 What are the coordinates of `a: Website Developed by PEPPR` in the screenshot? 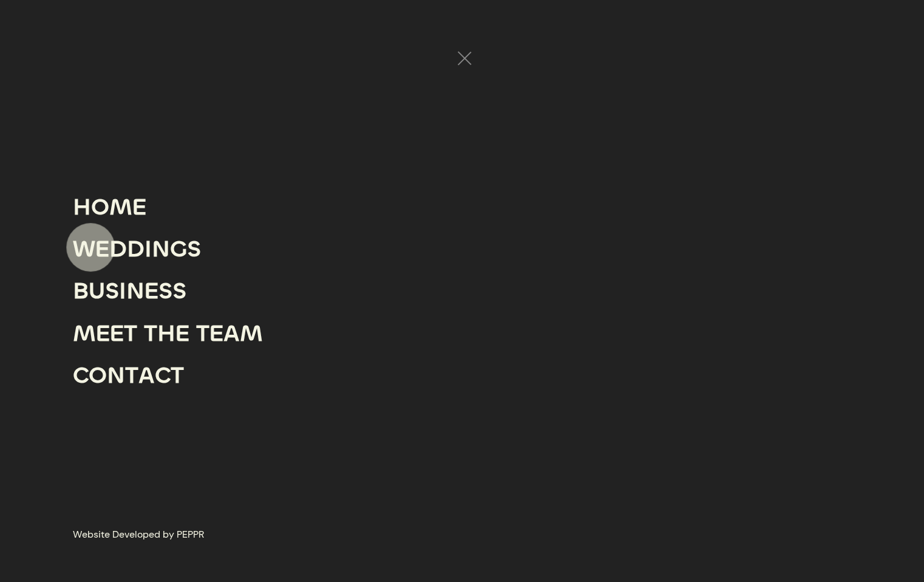 It's located at (139, 534).